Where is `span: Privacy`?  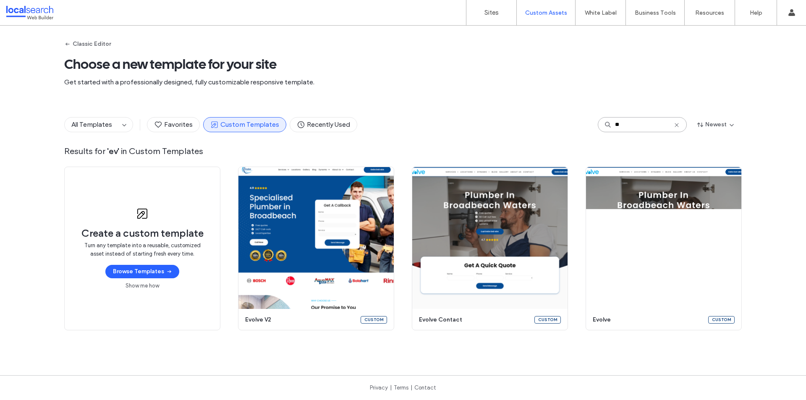 span: Privacy is located at coordinates (379, 387).